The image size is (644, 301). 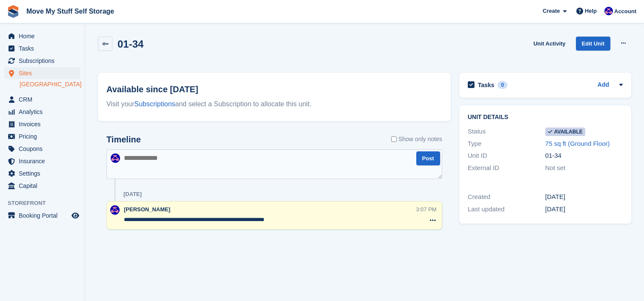 What do you see at coordinates (44, 173) in the screenshot?
I see `span: Settings` at bounding box center [44, 173].